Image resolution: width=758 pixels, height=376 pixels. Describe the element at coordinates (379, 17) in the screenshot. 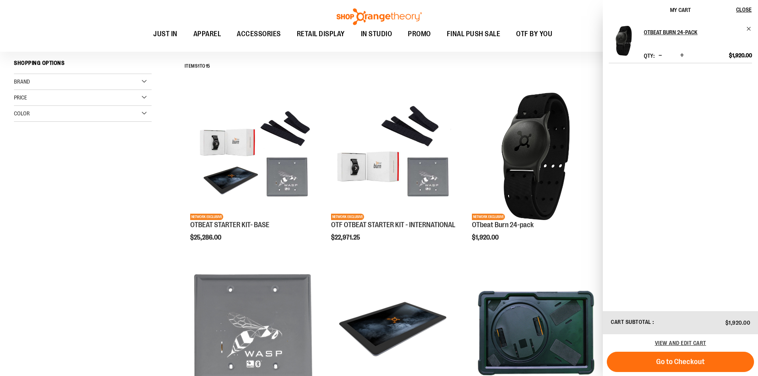

I see `img: Shop Orangetheory` at that location.